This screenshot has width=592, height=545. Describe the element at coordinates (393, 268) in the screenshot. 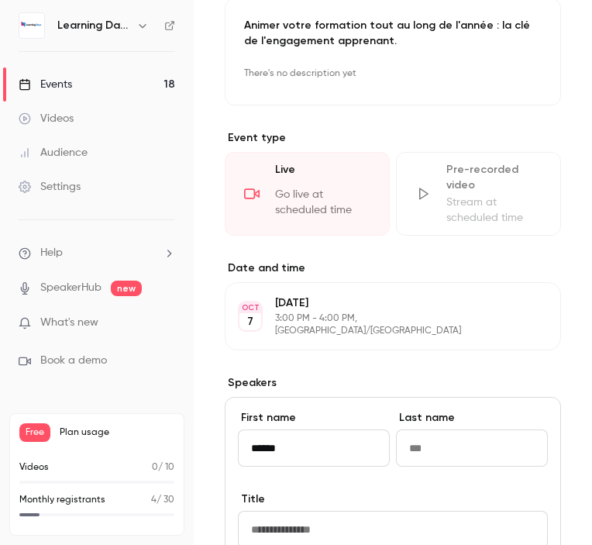

I see `label: Date and time` at that location.